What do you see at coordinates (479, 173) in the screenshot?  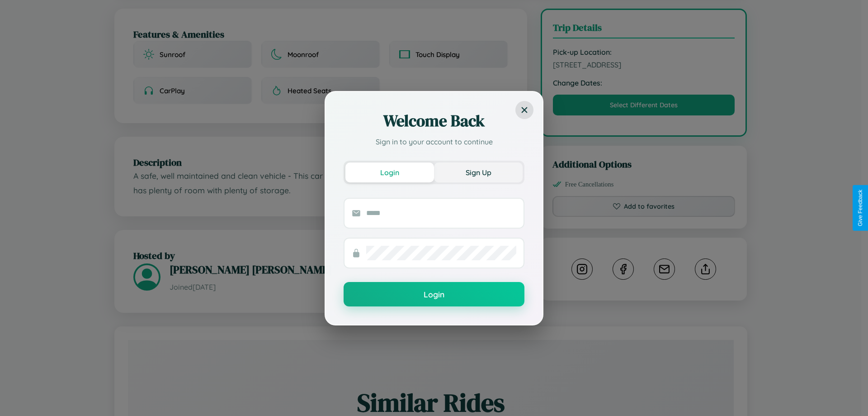 I see `button: Sign Up` at bounding box center [479, 173].